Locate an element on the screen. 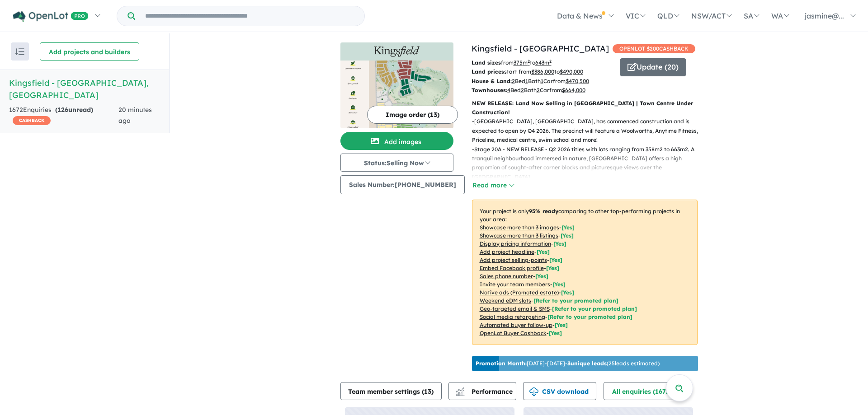  u: $ 386,000 is located at coordinates (542, 71).